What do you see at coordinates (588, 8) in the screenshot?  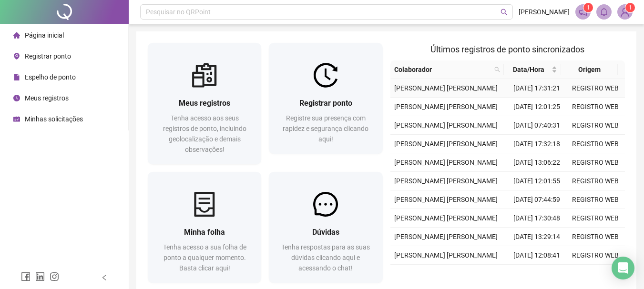 I see `sup: 1` at bounding box center [588, 8].